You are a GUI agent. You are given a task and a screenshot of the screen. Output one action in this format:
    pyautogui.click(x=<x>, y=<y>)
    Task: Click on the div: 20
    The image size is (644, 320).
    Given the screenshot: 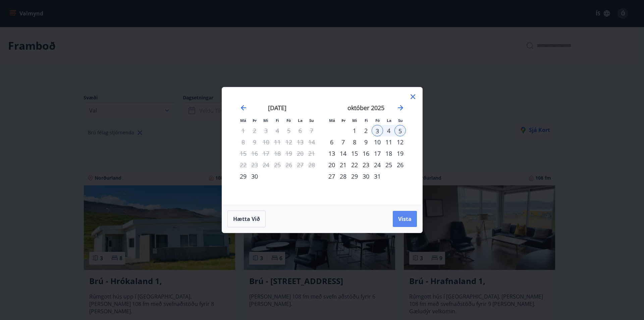 What is the action you would take?
    pyautogui.click(x=331, y=165)
    